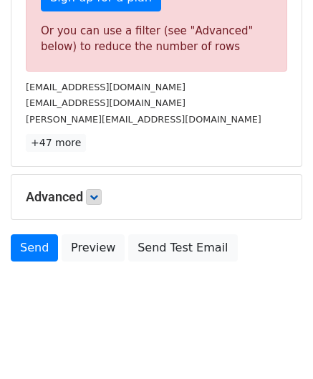  What do you see at coordinates (34, 248) in the screenshot?
I see `a: Send` at bounding box center [34, 248].